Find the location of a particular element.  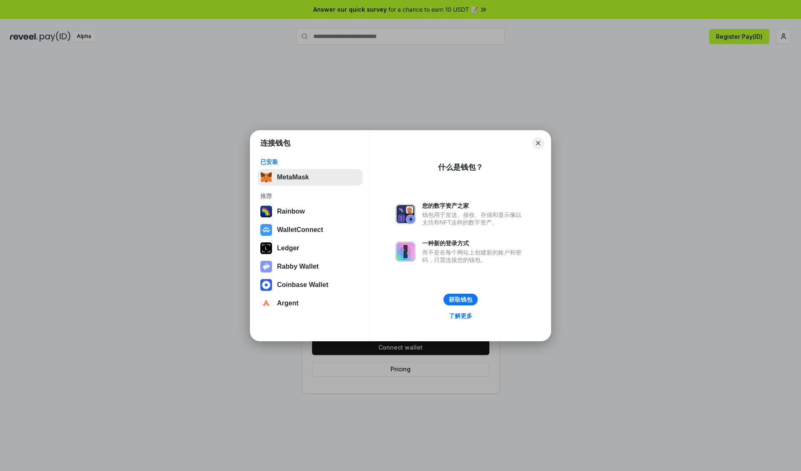

div: 了解更多 is located at coordinates (461, 316).